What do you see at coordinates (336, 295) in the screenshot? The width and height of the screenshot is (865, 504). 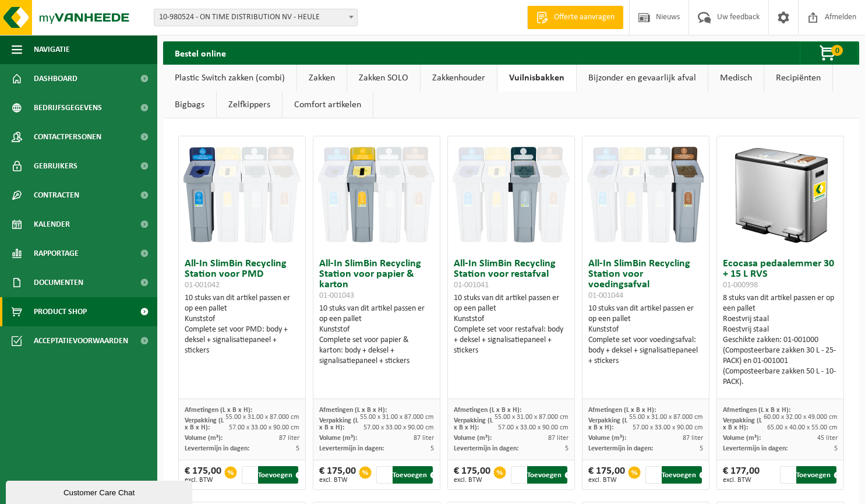 I see `span: 01-001043` at bounding box center [336, 295].